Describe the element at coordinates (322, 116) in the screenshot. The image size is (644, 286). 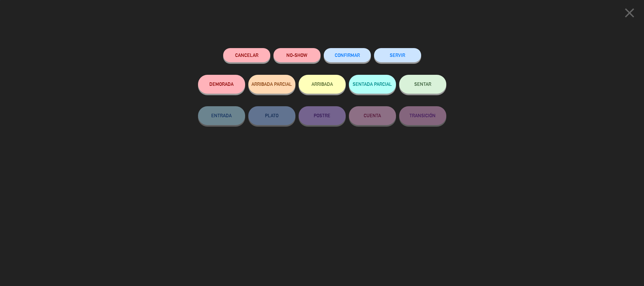
I see `button: POSTRE` at that location.